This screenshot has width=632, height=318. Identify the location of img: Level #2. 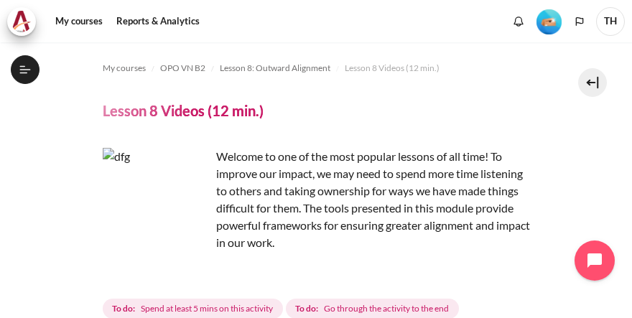
(549, 22).